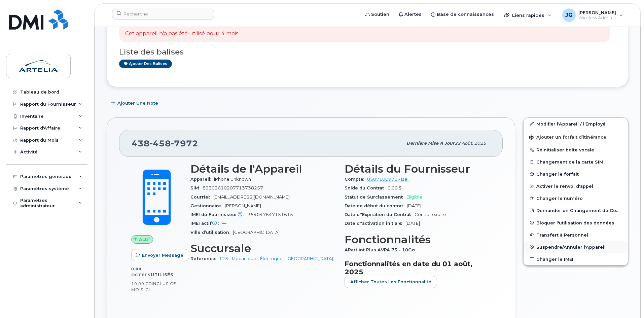  Describe the element at coordinates (144, 240) in the screenshot. I see `span: Actif` at that location.